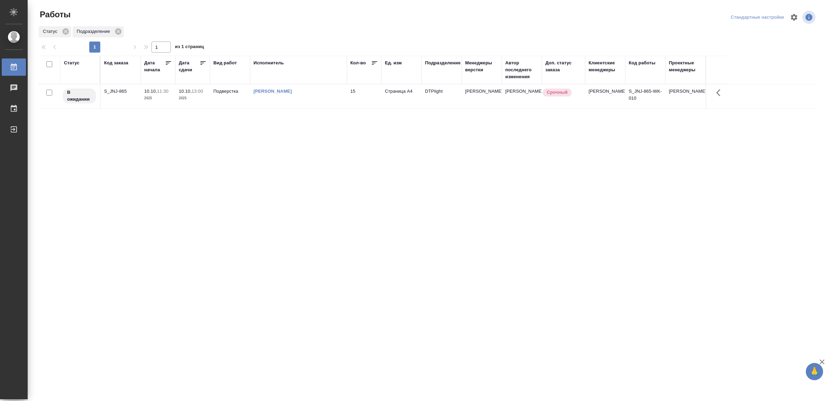 The width and height of the screenshot is (830, 401). Describe the element at coordinates (393, 63) in the screenshot. I see `div: Ед. изм` at that location.